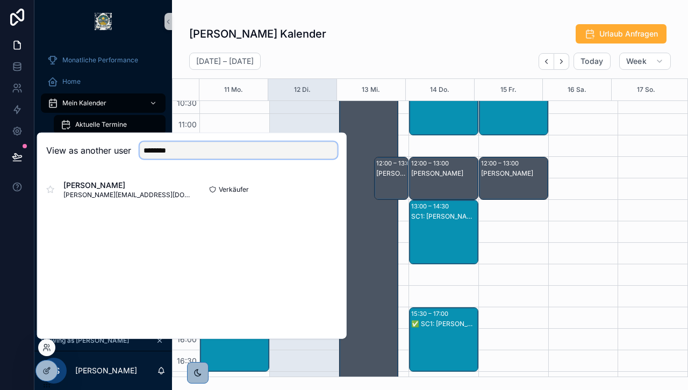  I want to click on span: Aktuelle Termine, so click(101, 125).